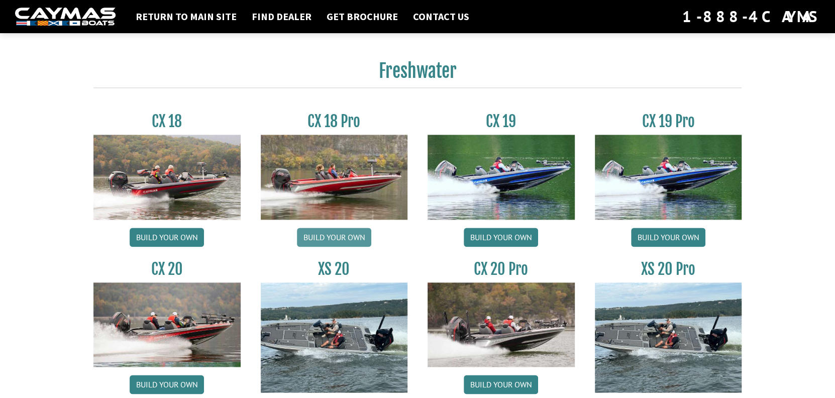 The height and width of the screenshot is (398, 835). I want to click on img: CX-18S_thumbnail.jpg, so click(167, 177).